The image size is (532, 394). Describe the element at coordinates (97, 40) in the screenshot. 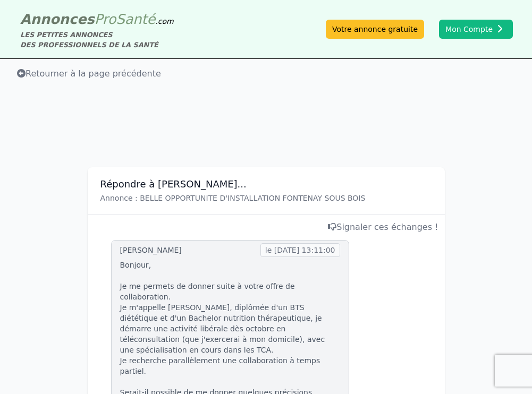

I see `div: LES PETITES ANNONCES DES PROFESSIONNELS DE LA SANTÉ` at that location.